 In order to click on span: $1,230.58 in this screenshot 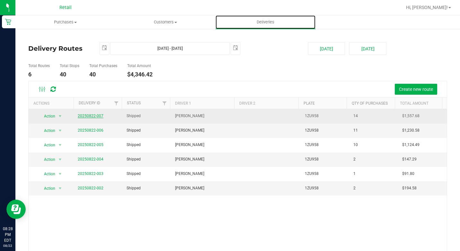, I will do `click(411, 130)`.